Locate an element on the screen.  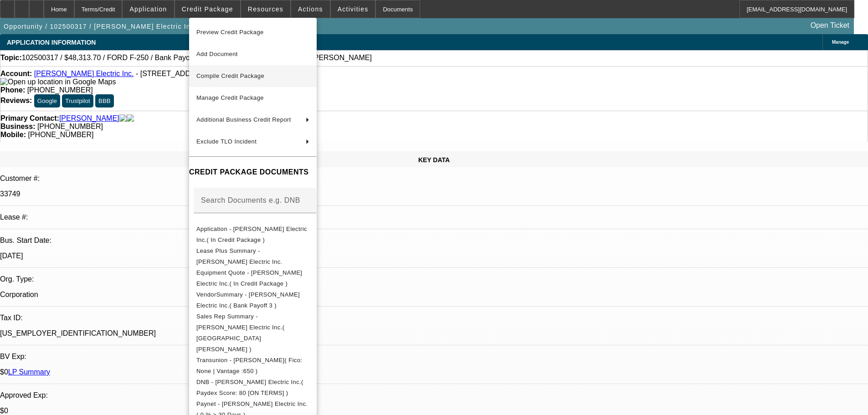
span: Compile Credit Package is located at coordinates (230, 76).